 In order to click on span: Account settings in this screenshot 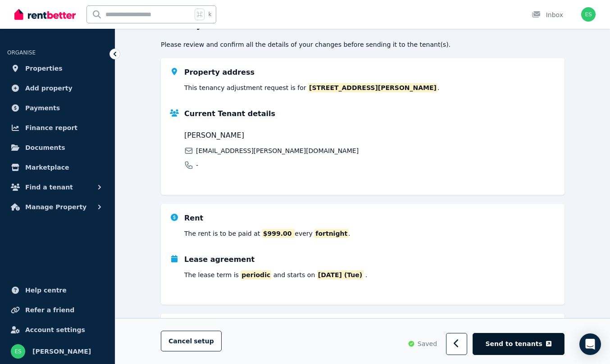, I will do `click(55, 330)`.